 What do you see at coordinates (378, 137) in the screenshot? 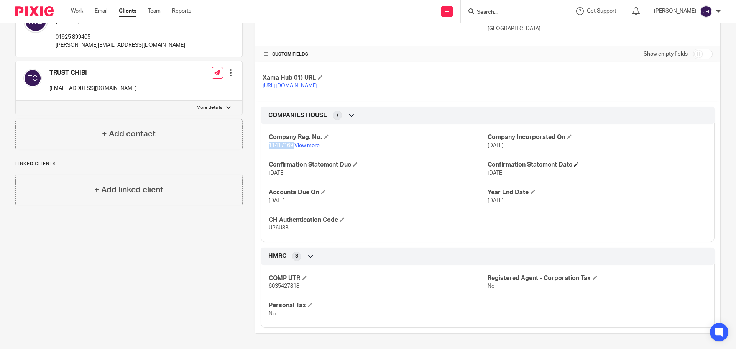
I see `h4: Company Reg. No.` at bounding box center [378, 137].